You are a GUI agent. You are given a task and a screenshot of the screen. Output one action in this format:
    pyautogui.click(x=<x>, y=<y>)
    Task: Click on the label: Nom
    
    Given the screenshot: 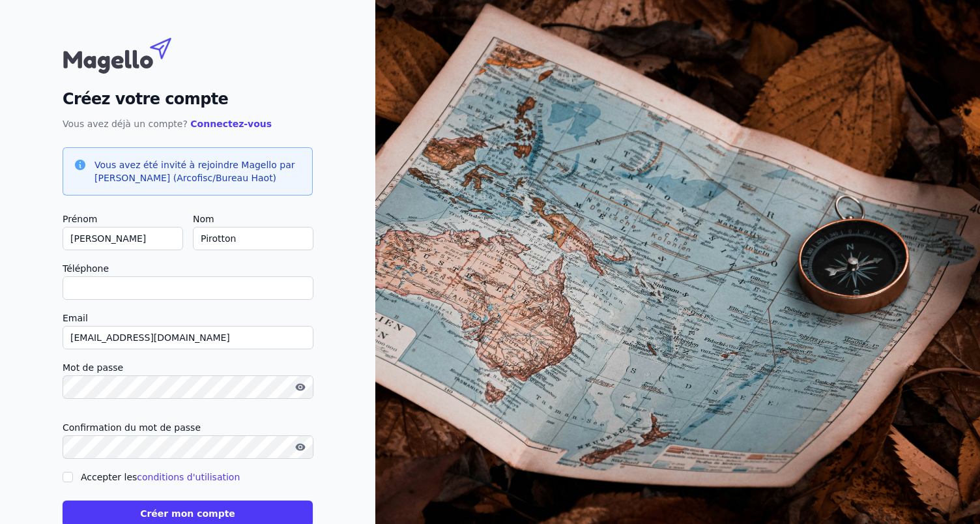 What is the action you would take?
    pyautogui.click(x=253, y=219)
    